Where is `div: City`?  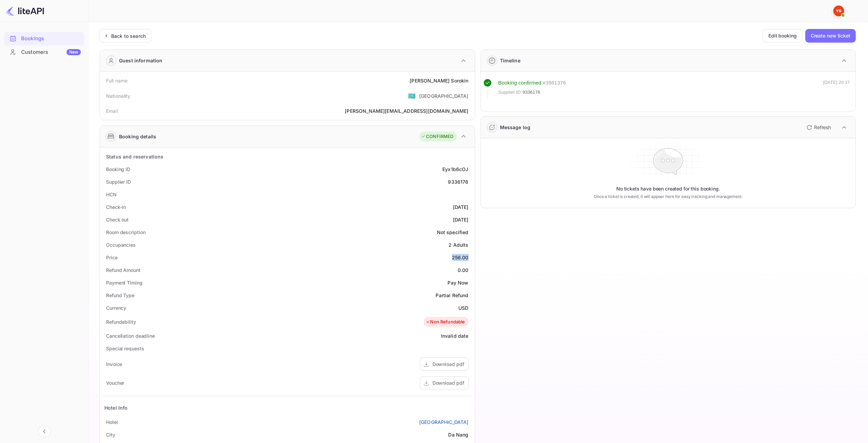 div: City is located at coordinates (110, 434).